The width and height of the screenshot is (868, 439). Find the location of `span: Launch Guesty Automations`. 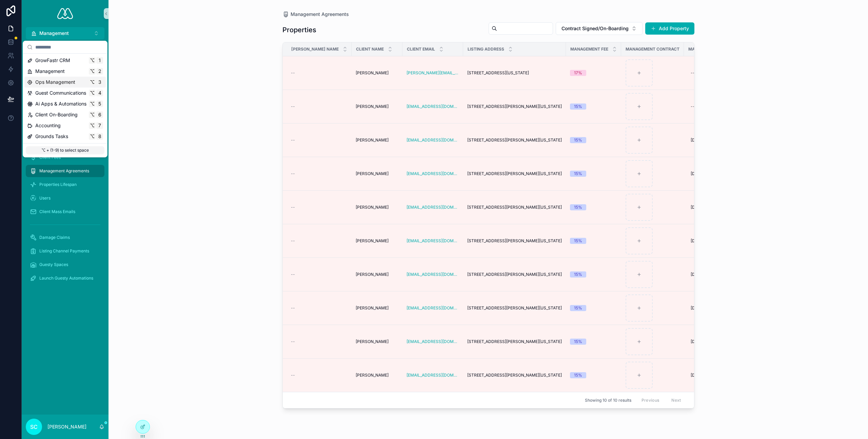

span: Launch Guesty Automations is located at coordinates (66, 278).